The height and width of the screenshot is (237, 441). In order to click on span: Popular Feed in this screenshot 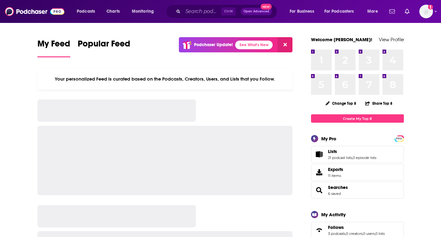, I will do `click(104, 45)`.